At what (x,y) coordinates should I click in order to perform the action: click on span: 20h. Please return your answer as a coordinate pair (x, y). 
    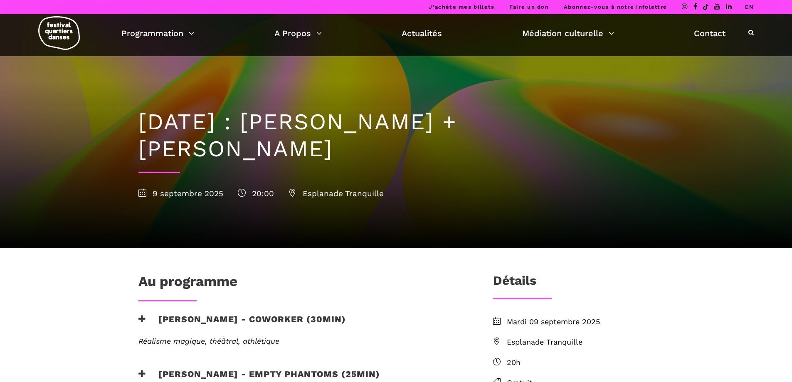
    Looking at the image, I should click on (580, 362).